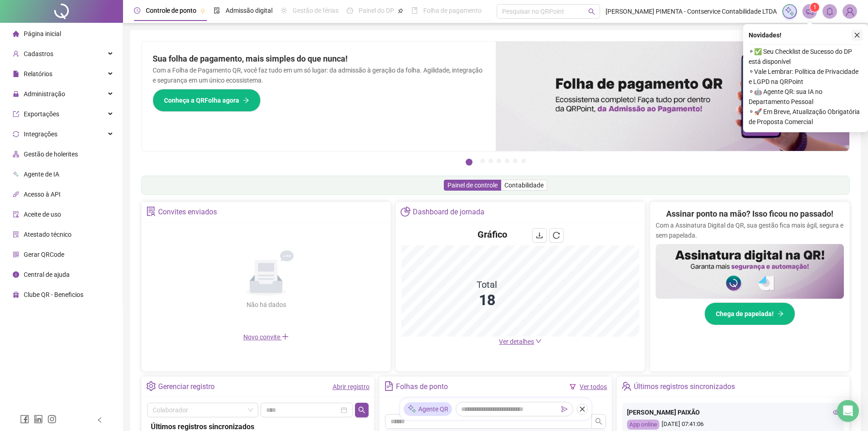 This screenshot has width=868, height=431. I want to click on span: sun, so click(284, 10).